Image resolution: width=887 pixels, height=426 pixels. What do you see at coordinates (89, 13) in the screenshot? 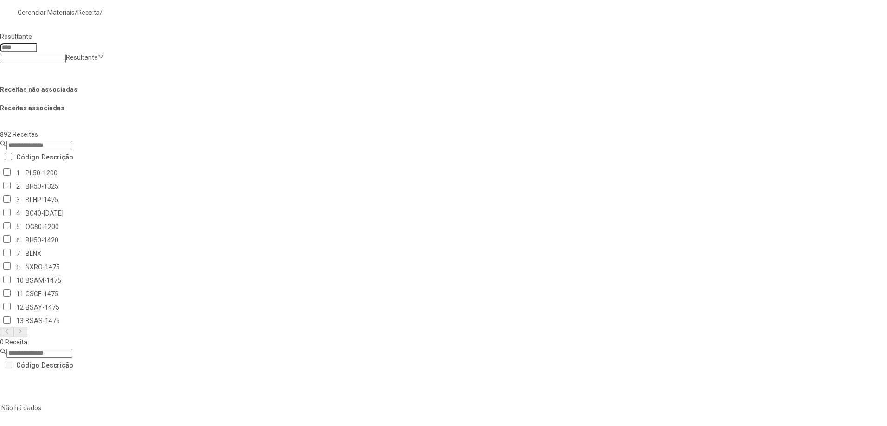
I see `a: Receita` at bounding box center [89, 13].